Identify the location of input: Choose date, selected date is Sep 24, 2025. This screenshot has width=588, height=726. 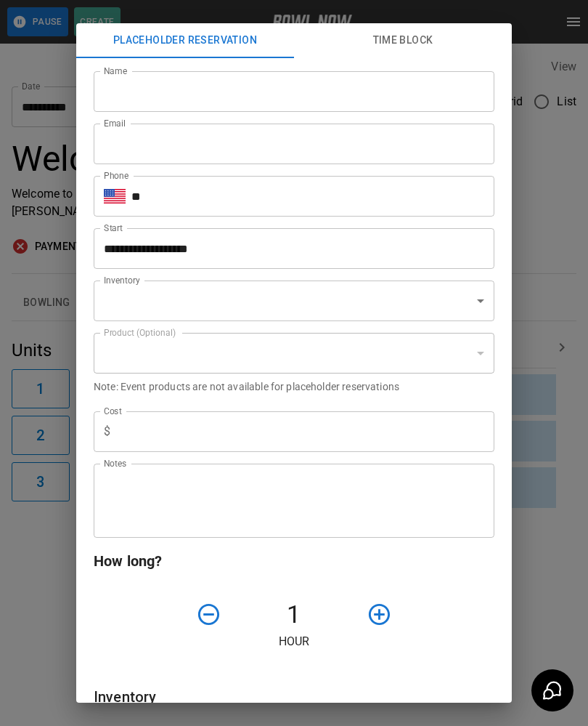
(289, 249).